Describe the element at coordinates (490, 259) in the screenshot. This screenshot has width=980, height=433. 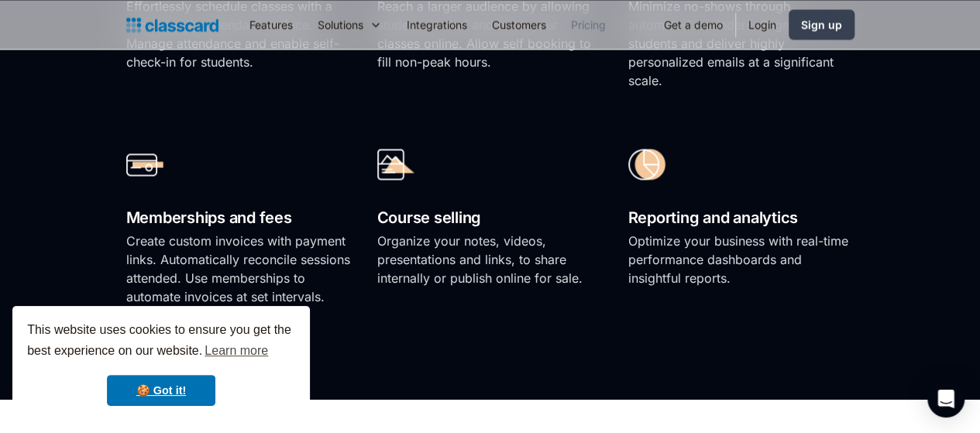
I see `p: Organize your notes, videos, presentations and links, to share internally or publish online for s...` at that location.